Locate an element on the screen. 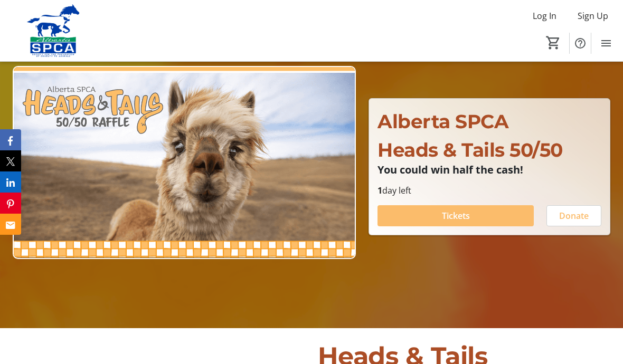 Image resolution: width=623 pixels, height=364 pixels. span: 1 is located at coordinates (379, 190).